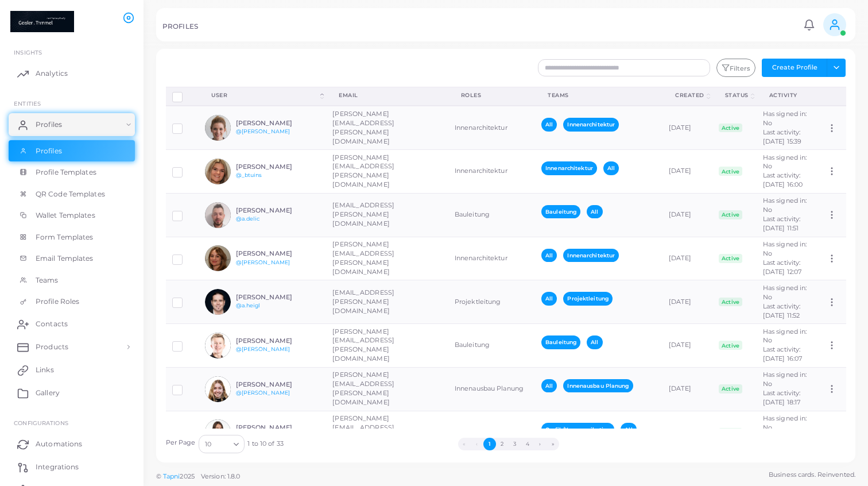 This screenshot has height=486, width=868. Describe the element at coordinates (491, 96) in the screenshot. I see `div: Roles` at that location.